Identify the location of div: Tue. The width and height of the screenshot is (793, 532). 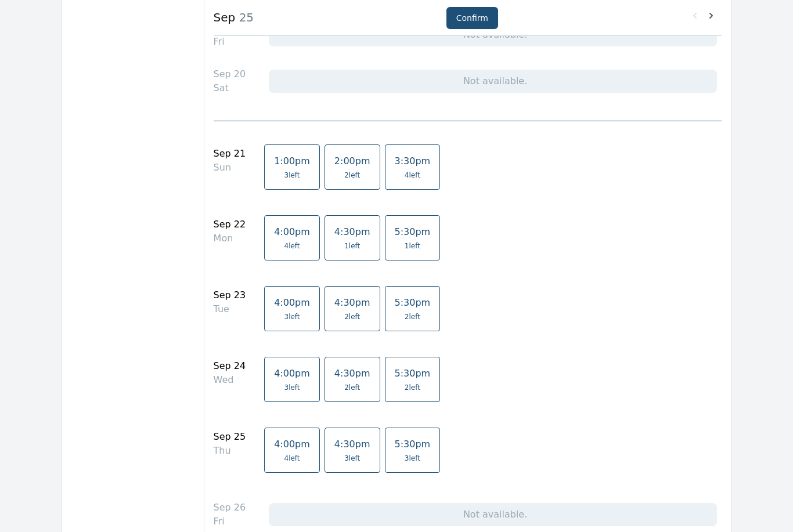
(230, 310).